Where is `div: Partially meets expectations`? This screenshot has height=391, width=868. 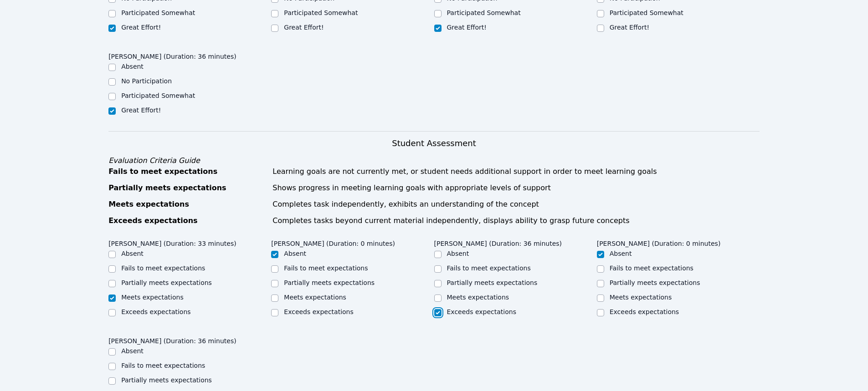 div: Partially meets expectations is located at coordinates (187, 188).